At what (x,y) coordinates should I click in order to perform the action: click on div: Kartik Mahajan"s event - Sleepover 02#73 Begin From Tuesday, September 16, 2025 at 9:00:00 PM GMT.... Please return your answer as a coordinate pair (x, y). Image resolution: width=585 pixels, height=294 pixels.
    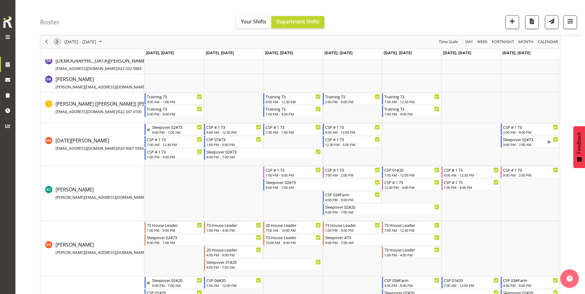
    Looking at the image, I should click on (263, 154).